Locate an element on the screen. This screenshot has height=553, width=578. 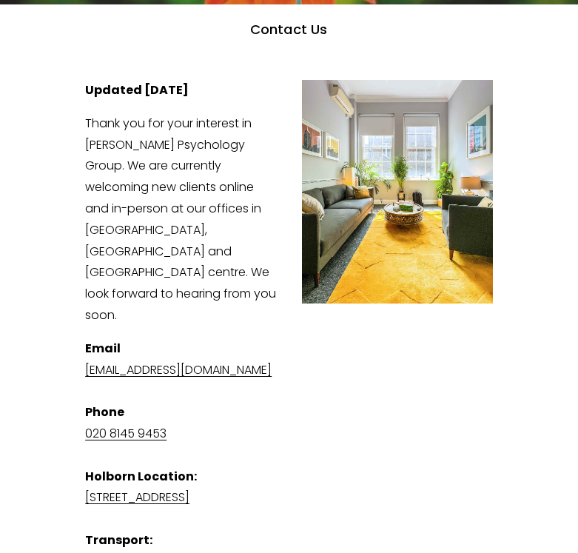
strong: Holborn Location: is located at coordinates (141, 476).